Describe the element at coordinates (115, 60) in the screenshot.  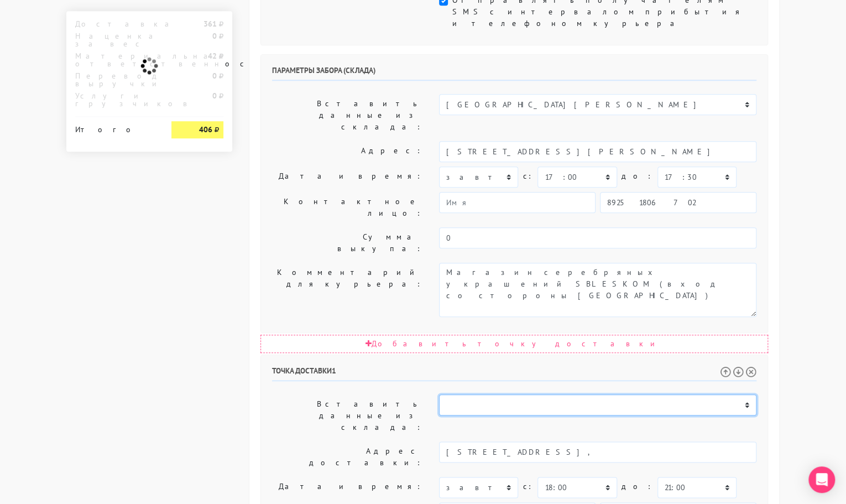
I see `div: Материальная ответственность` at that location.